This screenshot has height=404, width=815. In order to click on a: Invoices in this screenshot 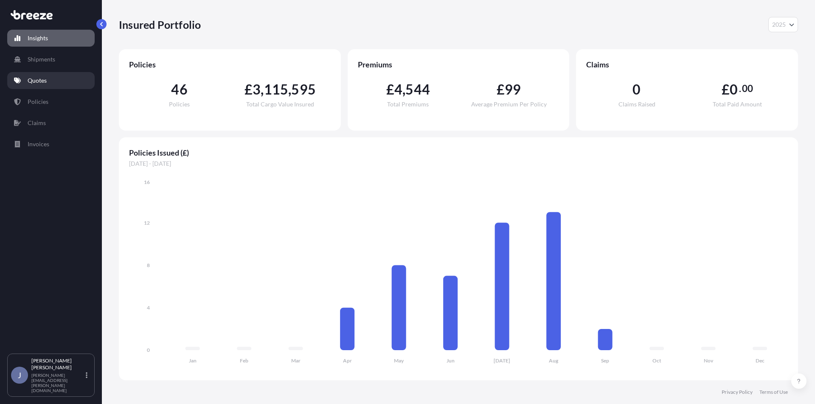, I will do `click(51, 144)`.